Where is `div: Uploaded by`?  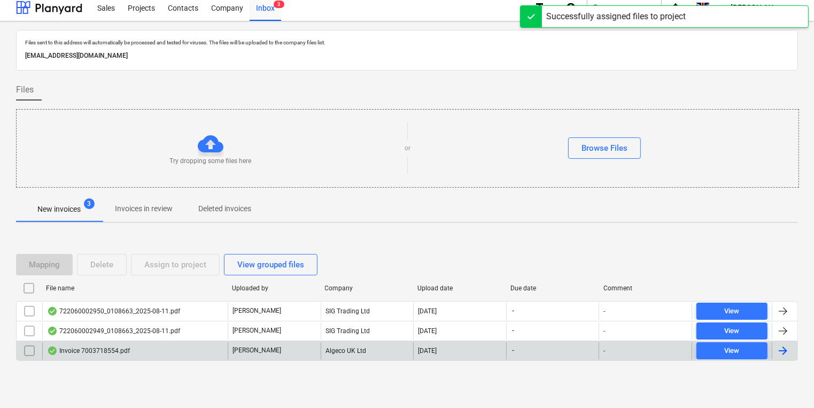
div: Uploaded by is located at coordinates (274, 288).